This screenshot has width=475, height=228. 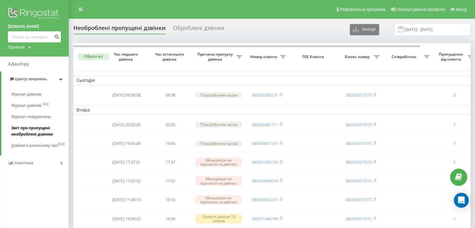 I want to click on span: Вихід, so click(x=461, y=9).